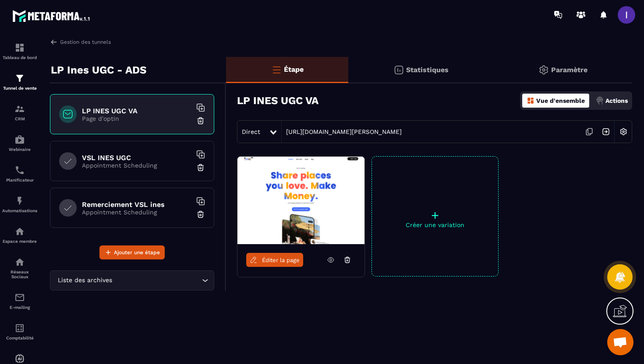  Describe the element at coordinates (20, 241) in the screenshot. I see `p: Espace membre` at that location.